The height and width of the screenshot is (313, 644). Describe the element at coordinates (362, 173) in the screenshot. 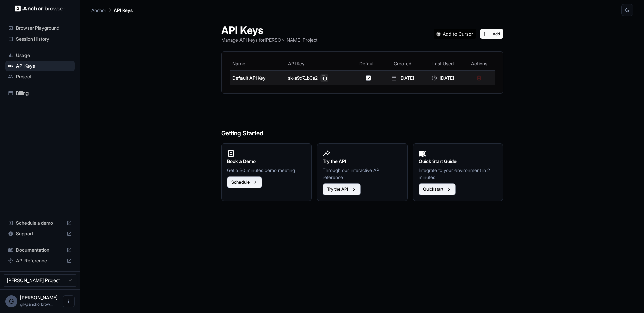

I see `p: Through our interactive API reference` at that location.